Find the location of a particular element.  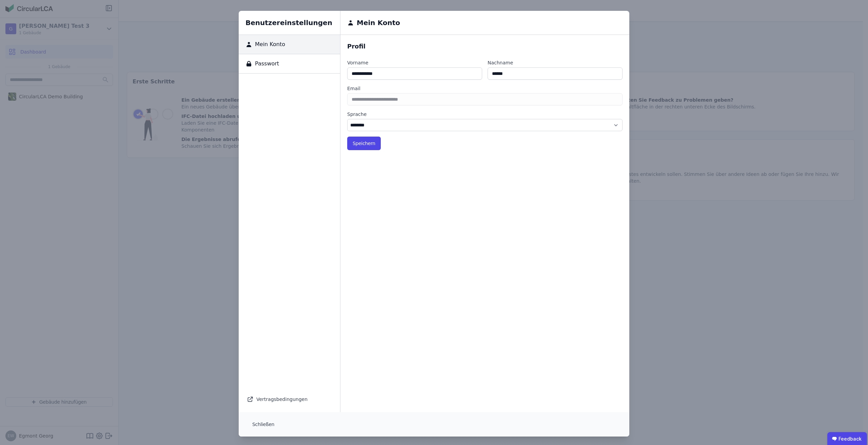

button: Schließen is located at coordinates (263, 424).